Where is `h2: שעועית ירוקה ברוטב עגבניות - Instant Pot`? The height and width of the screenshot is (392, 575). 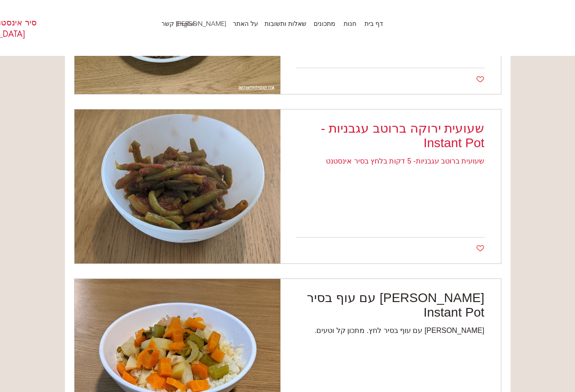 h2: שעועית ירוקה ברוטב עגבניות - Instant Pot is located at coordinates (390, 135).